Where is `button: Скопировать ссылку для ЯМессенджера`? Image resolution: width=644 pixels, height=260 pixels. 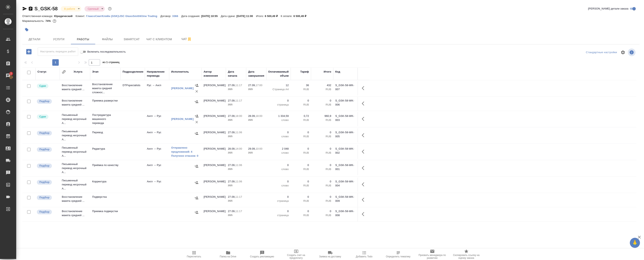
button: Скопировать ссылку для ЯМессенджера is located at coordinates (25, 9).